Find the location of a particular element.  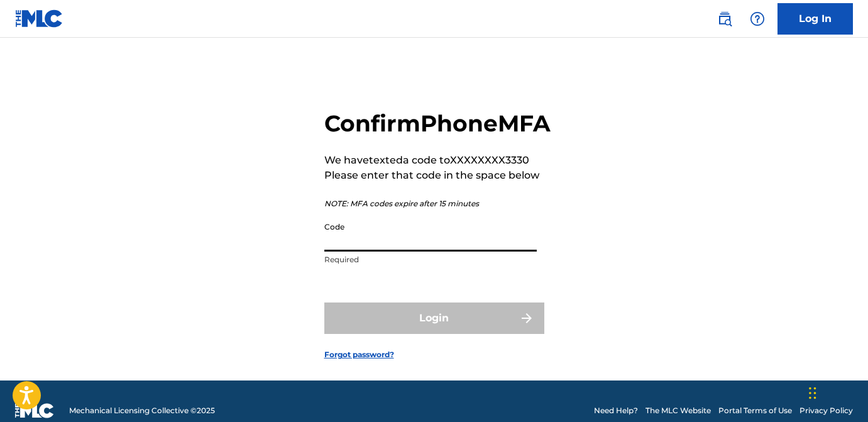

div: Chat Widget is located at coordinates (836, 392).